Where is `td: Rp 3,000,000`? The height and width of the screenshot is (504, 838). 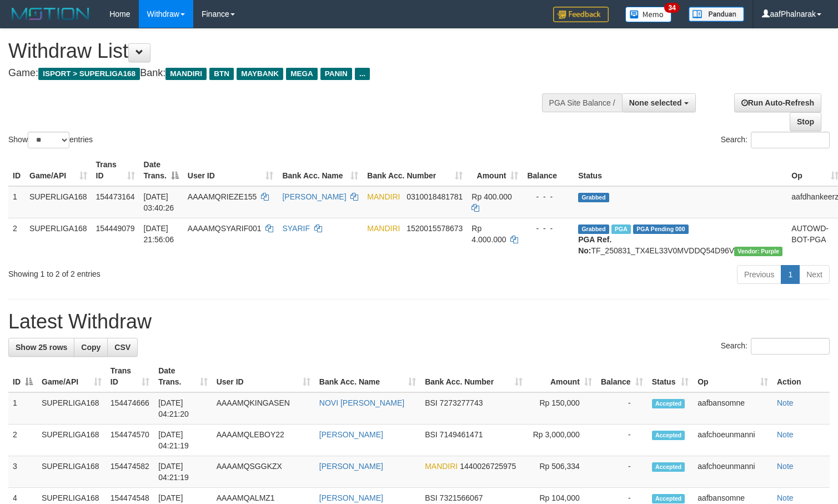 td: Rp 3,000,000 is located at coordinates (561, 440).